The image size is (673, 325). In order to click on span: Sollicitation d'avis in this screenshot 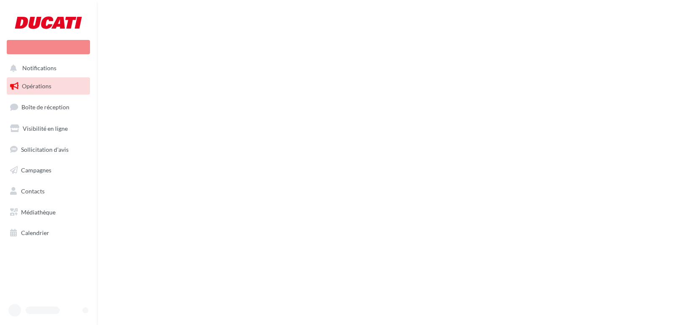, I will do `click(45, 149)`.